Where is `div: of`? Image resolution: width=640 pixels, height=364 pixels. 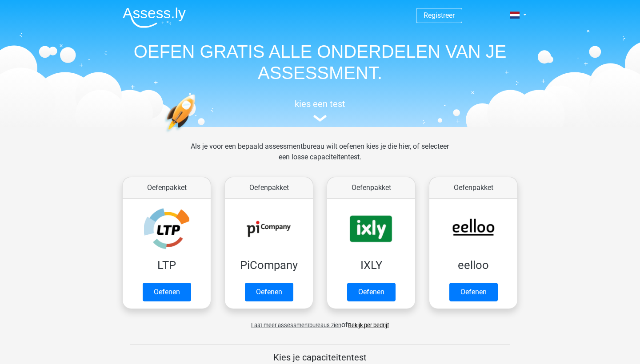
div: of is located at coordinates (320, 321).